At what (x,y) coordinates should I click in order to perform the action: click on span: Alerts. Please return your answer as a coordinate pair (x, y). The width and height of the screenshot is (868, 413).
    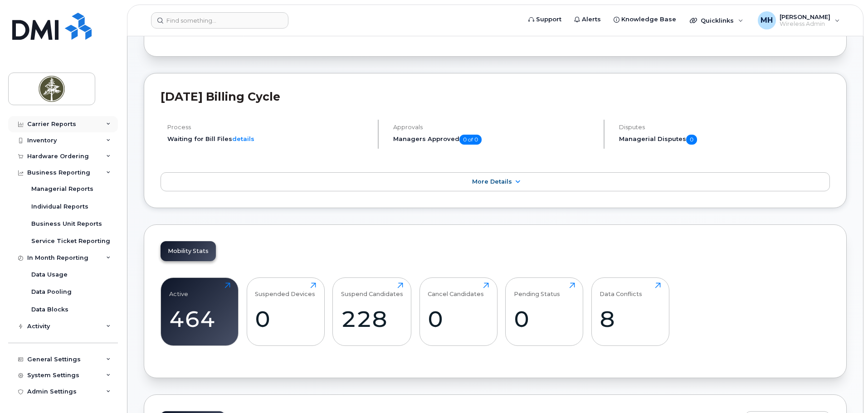
    Looking at the image, I should click on (592, 20).